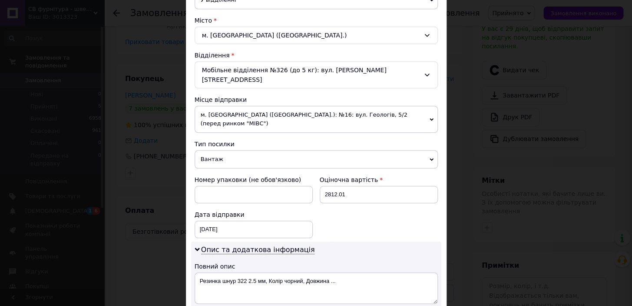  I want to click on div: Повний опис, so click(316, 266).